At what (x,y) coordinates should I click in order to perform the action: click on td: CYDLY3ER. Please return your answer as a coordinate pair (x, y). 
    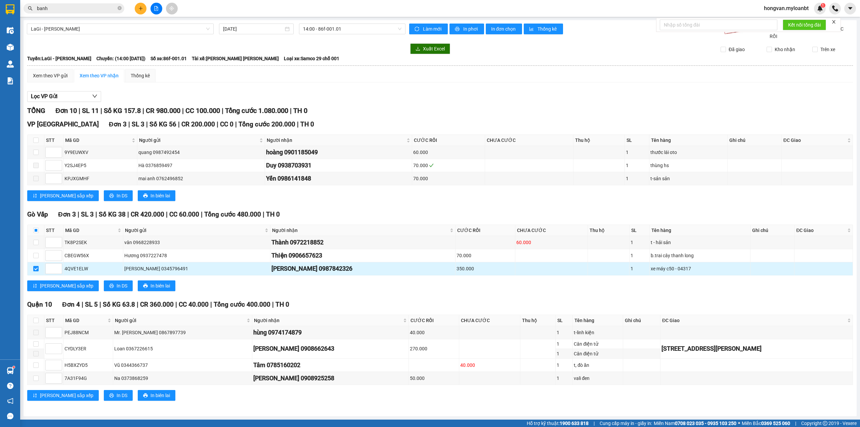
    Looking at the image, I should click on (88, 349).